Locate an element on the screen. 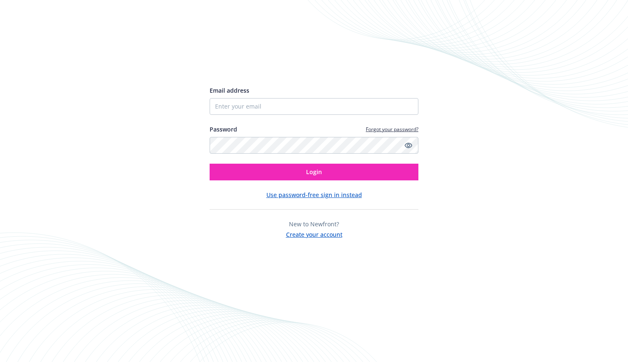  a: Forgot your password? is located at coordinates (392, 129).